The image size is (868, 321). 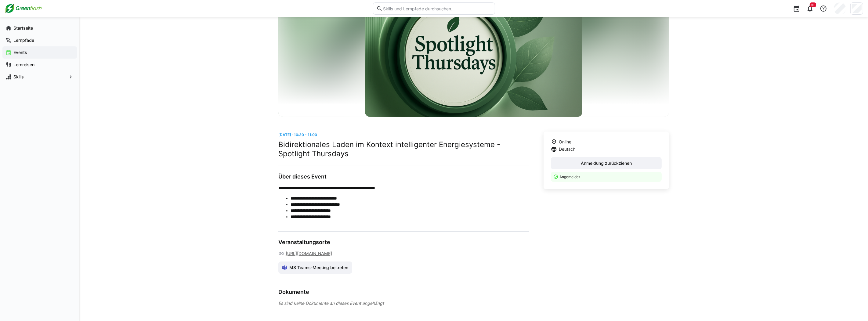 What do you see at coordinates (403, 242) in the screenshot?
I see `h3: Veranstaltungsorte` at bounding box center [403, 242].